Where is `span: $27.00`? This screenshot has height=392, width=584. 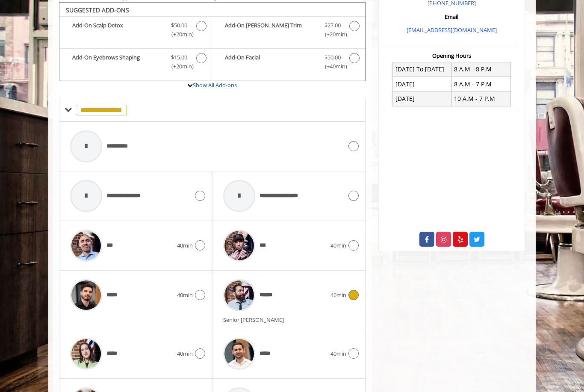
span: $27.00 is located at coordinates (333, 25).